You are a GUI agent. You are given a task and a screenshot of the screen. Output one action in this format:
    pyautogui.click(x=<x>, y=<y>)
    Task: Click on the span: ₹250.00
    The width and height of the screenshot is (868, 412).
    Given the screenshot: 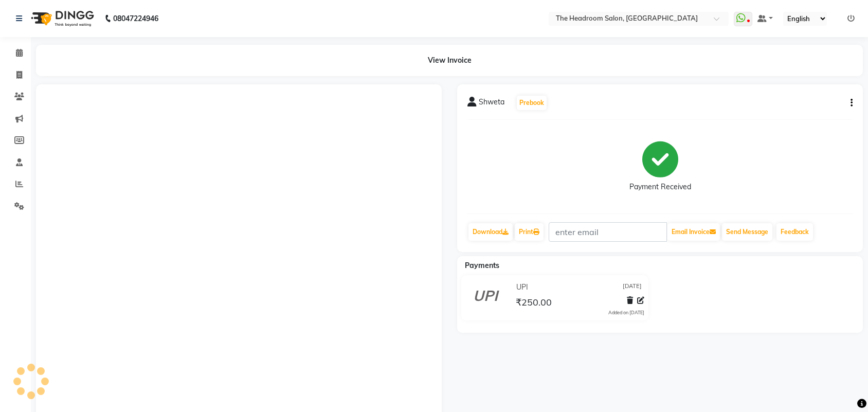 What is the action you would take?
    pyautogui.click(x=534, y=303)
    